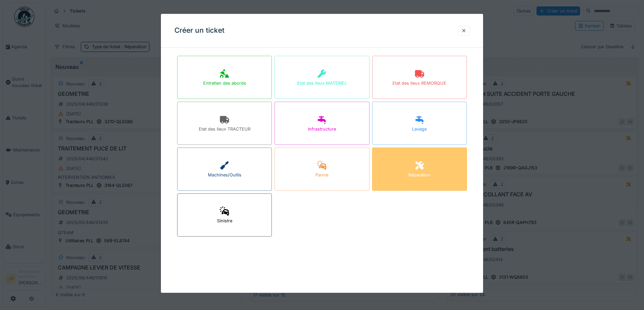  What do you see at coordinates (199, 31) in the screenshot?
I see `h3: Créer un ticket` at bounding box center [199, 31].